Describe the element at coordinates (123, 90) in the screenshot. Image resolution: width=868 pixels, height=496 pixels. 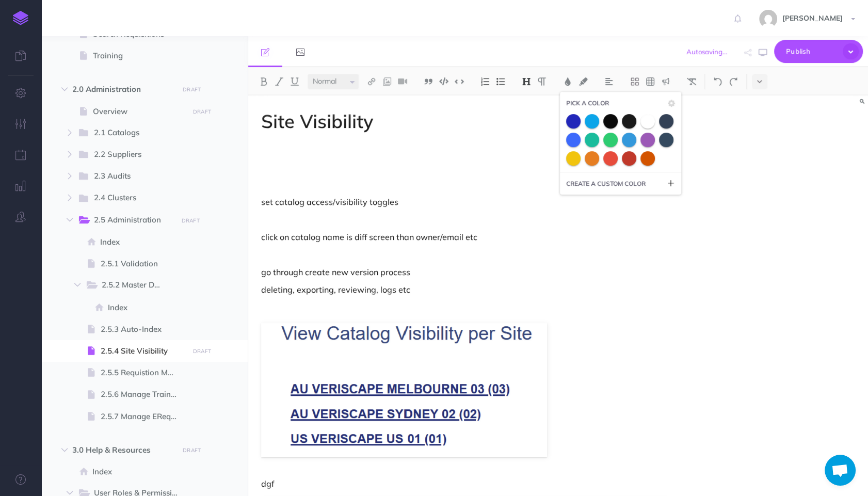
I see `span: 2.0 Administration` at that location.